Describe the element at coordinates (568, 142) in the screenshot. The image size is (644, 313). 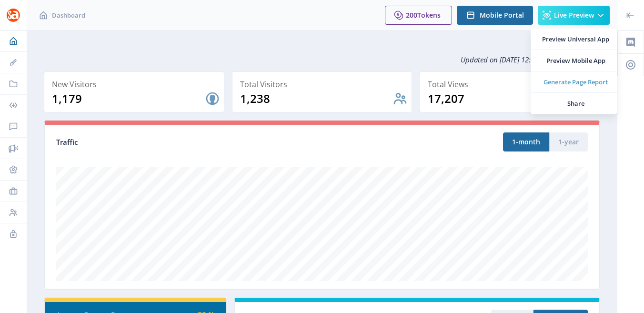
I see `button: 1-year` at that location.